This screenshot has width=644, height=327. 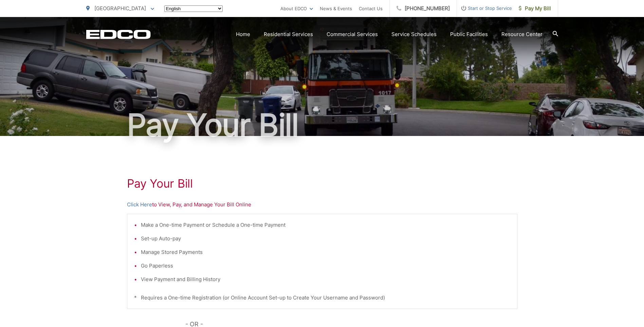 What do you see at coordinates (371, 9) in the screenshot?
I see `a: Contact Us` at bounding box center [371, 9].